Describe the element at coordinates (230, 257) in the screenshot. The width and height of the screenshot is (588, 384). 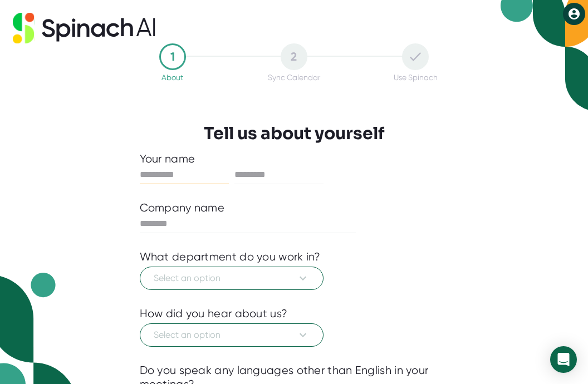
I see `div: What department do you work in?` at that location.